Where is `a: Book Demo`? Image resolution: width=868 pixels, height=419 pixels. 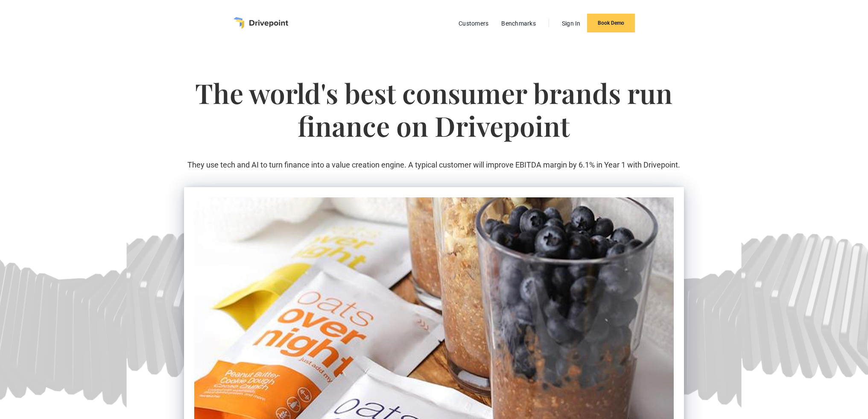
a: Book Demo is located at coordinates (611, 23).